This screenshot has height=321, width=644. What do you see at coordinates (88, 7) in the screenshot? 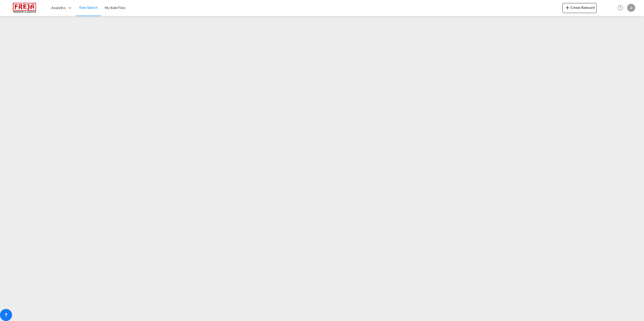
I see `span: Rate Search` at bounding box center [88, 7].